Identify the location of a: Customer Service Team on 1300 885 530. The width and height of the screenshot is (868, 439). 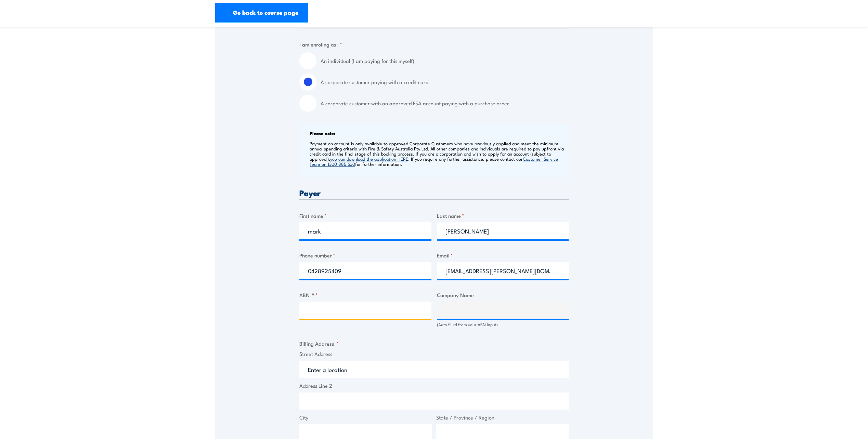
(434, 161).